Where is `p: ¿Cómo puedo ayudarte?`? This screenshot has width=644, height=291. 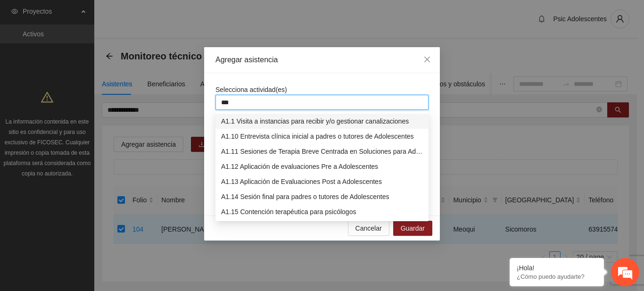 p: ¿Cómo puedo ayudarte? is located at coordinates (557, 276).